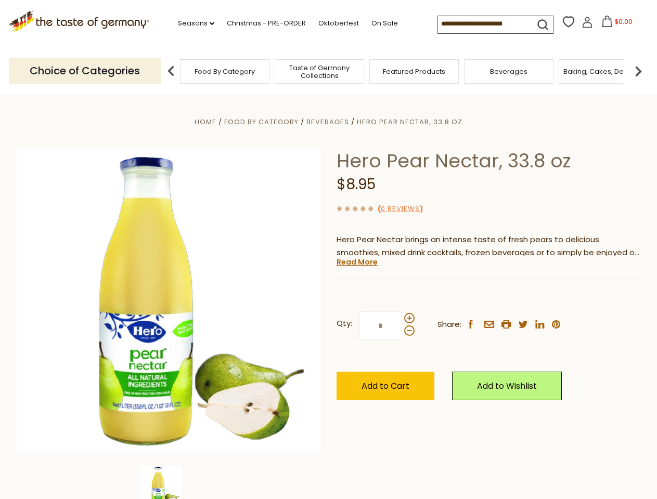 The width and height of the screenshot is (657, 499). I want to click on img: Hero Pear Nectar, 33.8 oz, so click(169, 301).